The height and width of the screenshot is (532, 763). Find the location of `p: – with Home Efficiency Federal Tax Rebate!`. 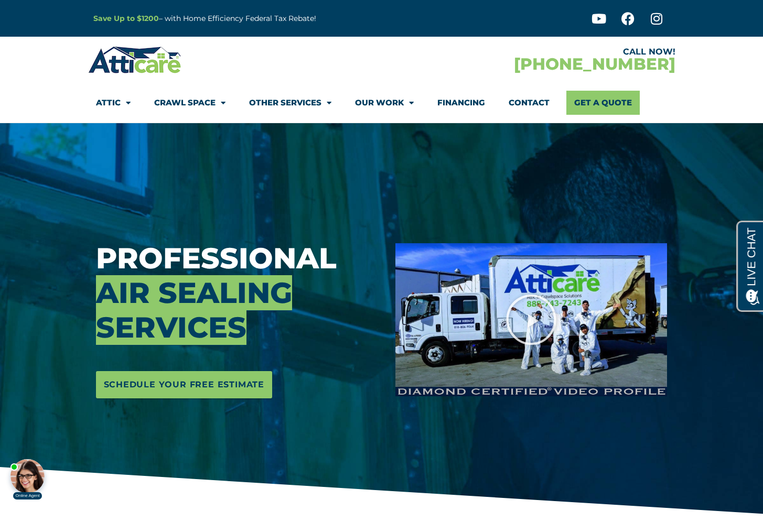

p: – with Home Efficiency Federal Tax Rebate! is located at coordinates (263, 18).